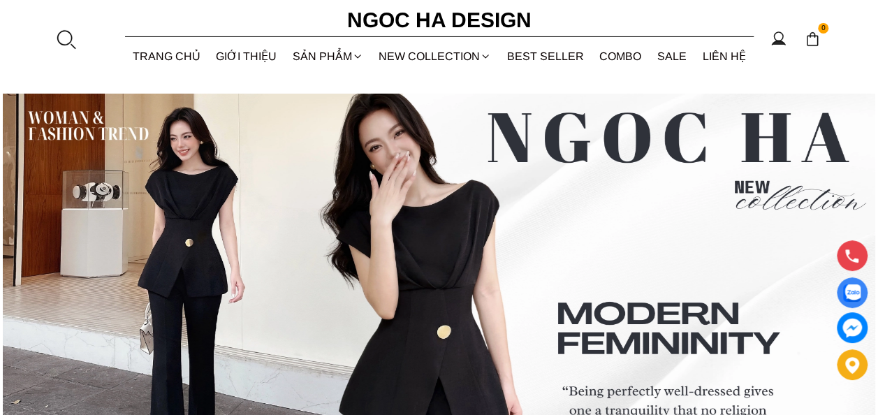 This screenshot has height=415, width=878. What do you see at coordinates (852, 328) in the screenshot?
I see `img: messenger` at bounding box center [852, 328].